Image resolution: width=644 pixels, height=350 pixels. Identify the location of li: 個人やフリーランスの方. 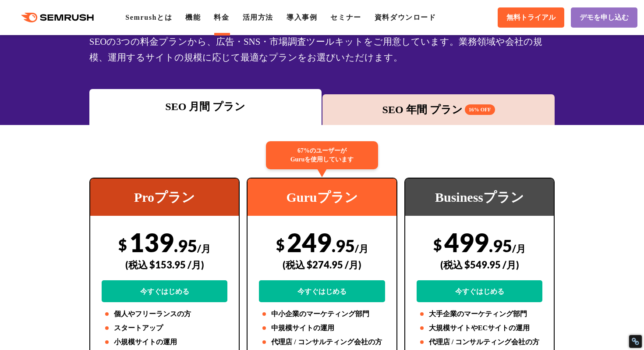
(165, 315).